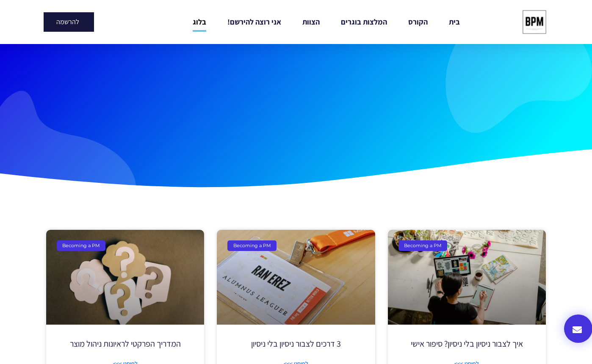  I want to click on a: הקורס, so click(418, 22).